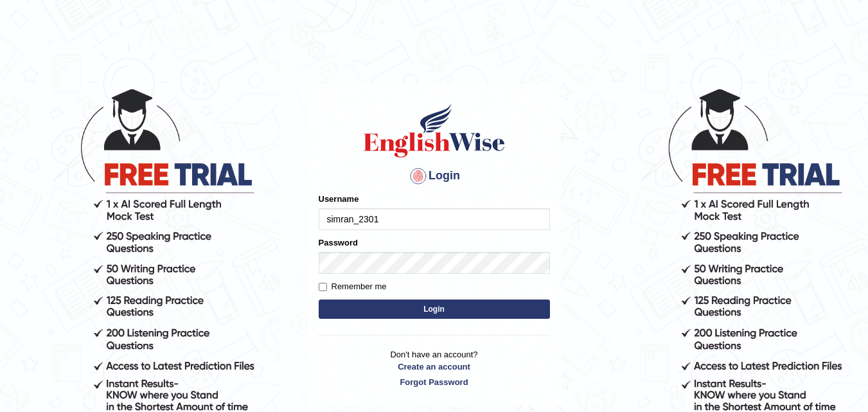 The image size is (868, 412). I want to click on a: Create an account, so click(435, 367).